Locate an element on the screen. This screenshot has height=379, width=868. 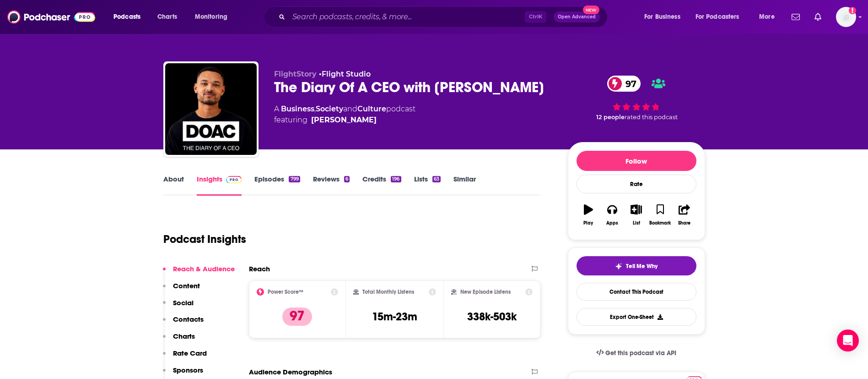
h2: Reach is located at coordinates (259, 268).